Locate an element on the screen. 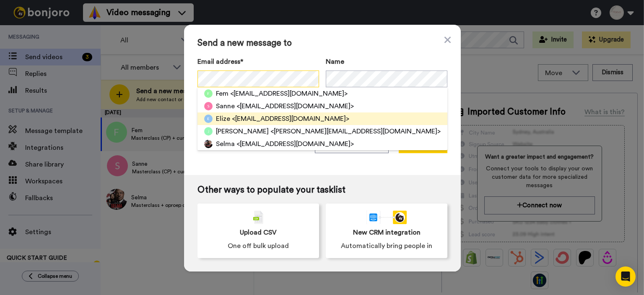 This screenshot has width=644, height=295. img: 0a9a6d5a-3c29-48e7-a7d2-ff06f6fef278.jpg is located at coordinates (208, 144).